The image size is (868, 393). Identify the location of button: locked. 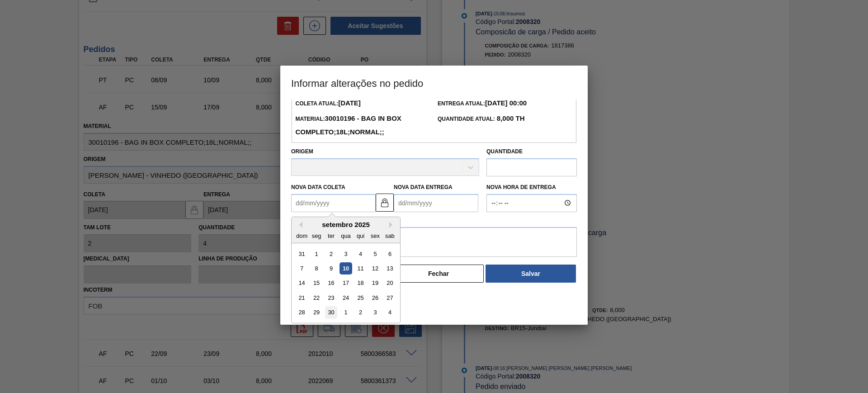
(384, 203).